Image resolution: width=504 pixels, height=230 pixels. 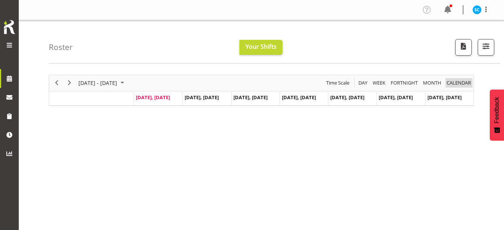 I want to click on span: Feedback, so click(x=497, y=110).